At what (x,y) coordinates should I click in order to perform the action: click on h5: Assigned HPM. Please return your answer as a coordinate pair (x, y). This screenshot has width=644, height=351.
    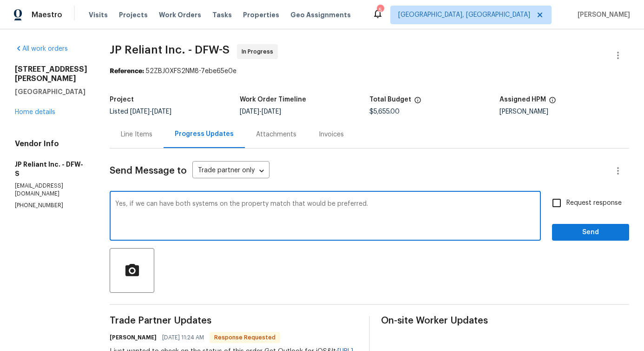
    Looking at the image, I should click on (523, 100).